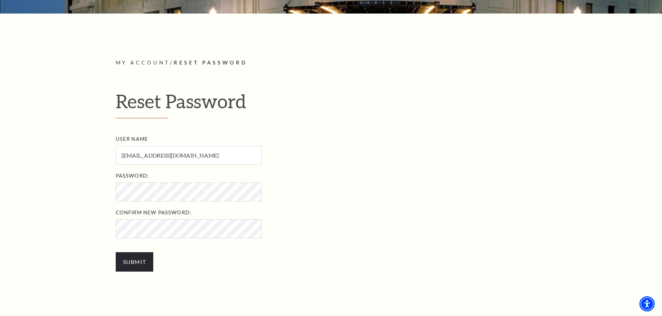 The image size is (662, 316). I want to click on input: Submit button, so click(134, 262).